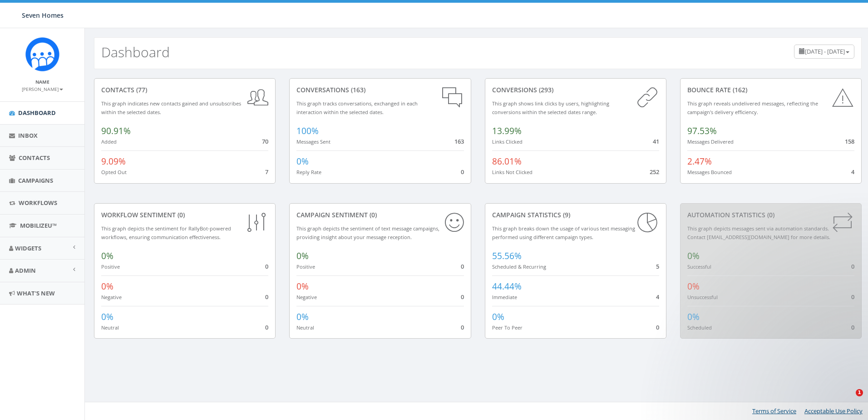  I want to click on div: Workflow Sentiment, so click(185, 215).